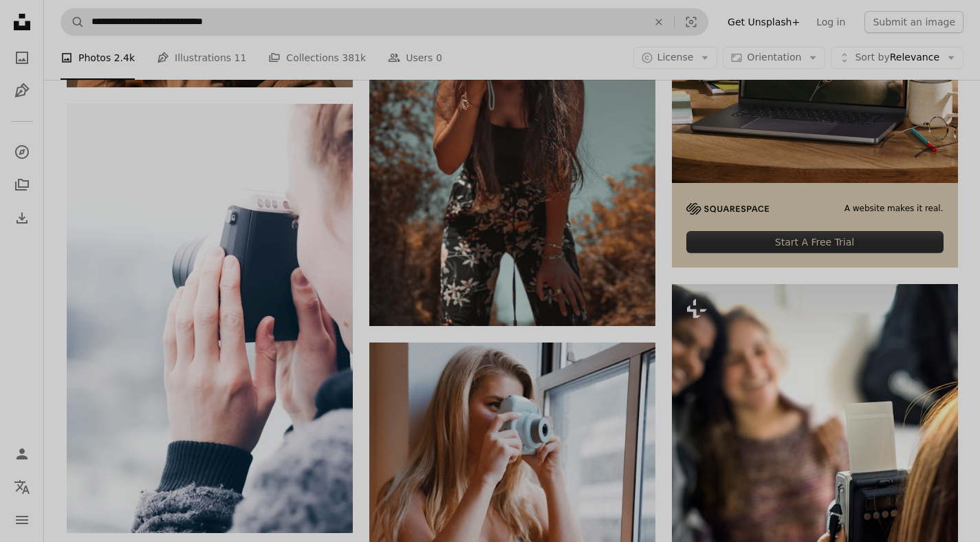  Describe the element at coordinates (774, 58) in the screenshot. I see `button: Orientation` at that location.